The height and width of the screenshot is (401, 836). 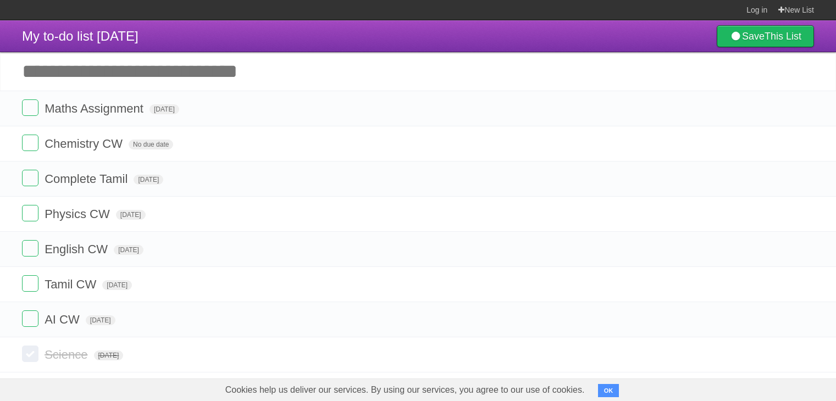 What do you see at coordinates (85, 143) in the screenshot?
I see `span: Chemistry CW` at bounding box center [85, 143].